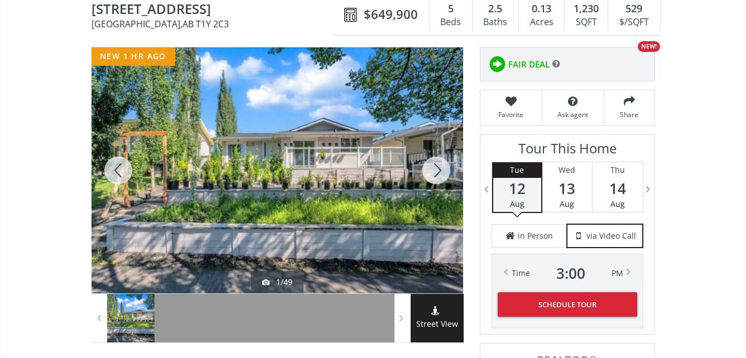 The image size is (746, 358). I want to click on span: Ask agent, so click(573, 114).